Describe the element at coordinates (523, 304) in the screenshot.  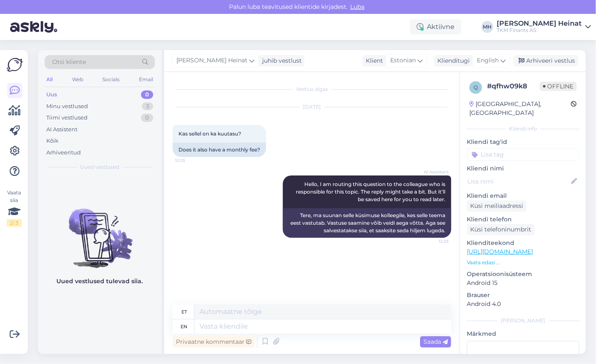
I see `p: Android 4.0` at that location.